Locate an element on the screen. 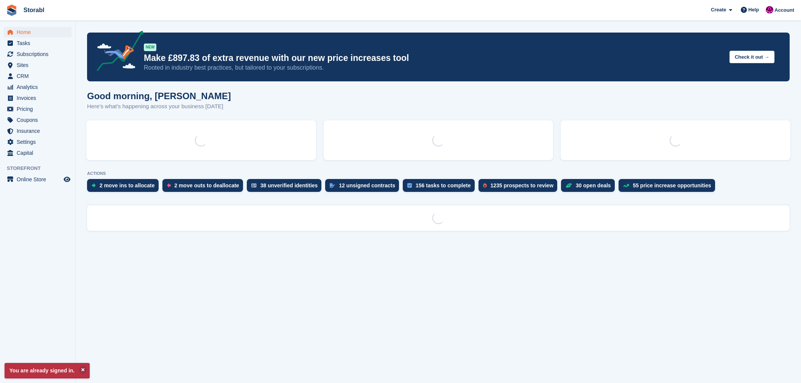  span: Pricing is located at coordinates (39, 109).